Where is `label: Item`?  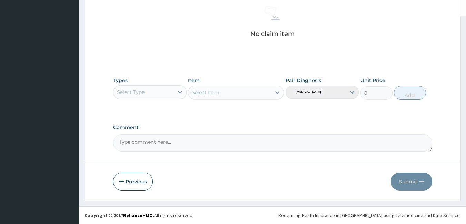
label: Item is located at coordinates (194, 80).